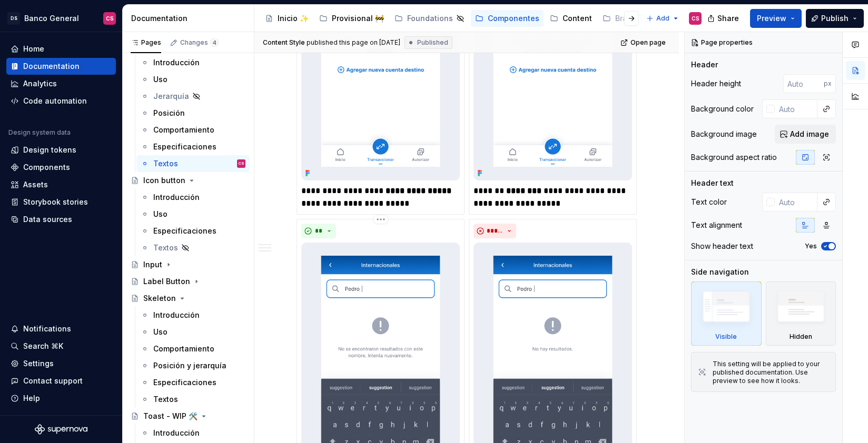 The width and height of the screenshot is (868, 443). Describe the element at coordinates (835, 19) in the screenshot. I see `span: Publish` at that location.